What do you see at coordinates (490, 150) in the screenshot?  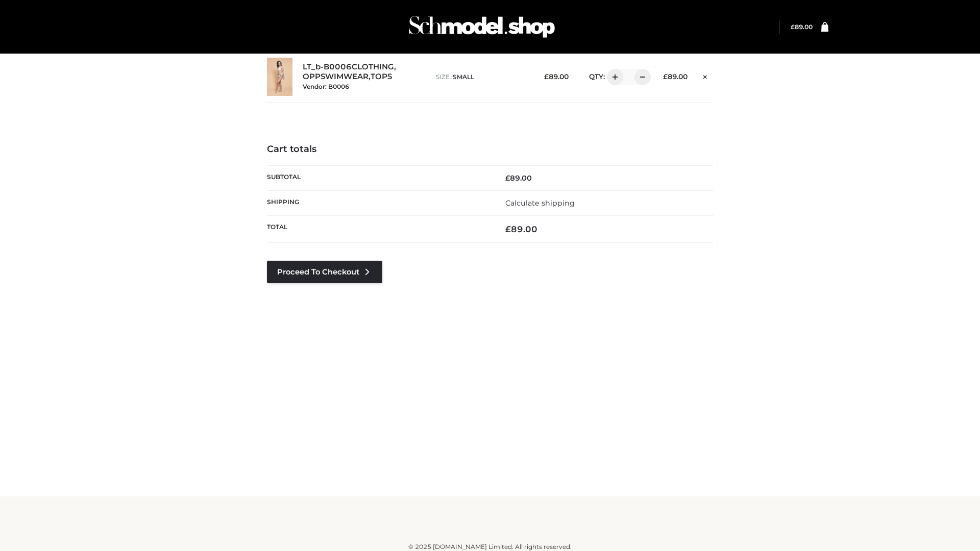 I see `h4: Cart totals` at bounding box center [490, 150].